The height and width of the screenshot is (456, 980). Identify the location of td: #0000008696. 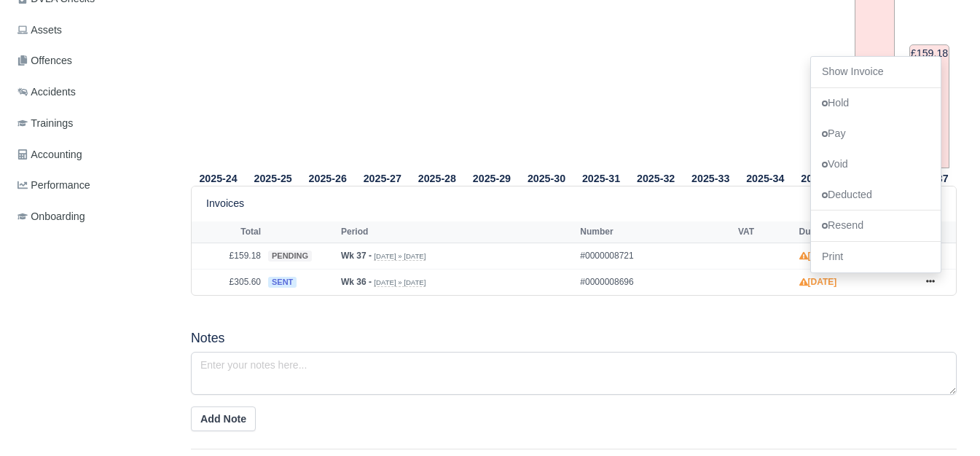
(655, 282).